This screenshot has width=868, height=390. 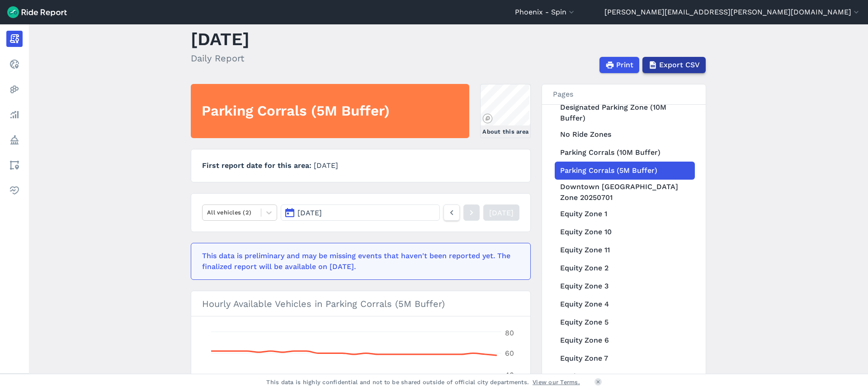 I want to click on a: Equity Zone 11, so click(x=625, y=250).